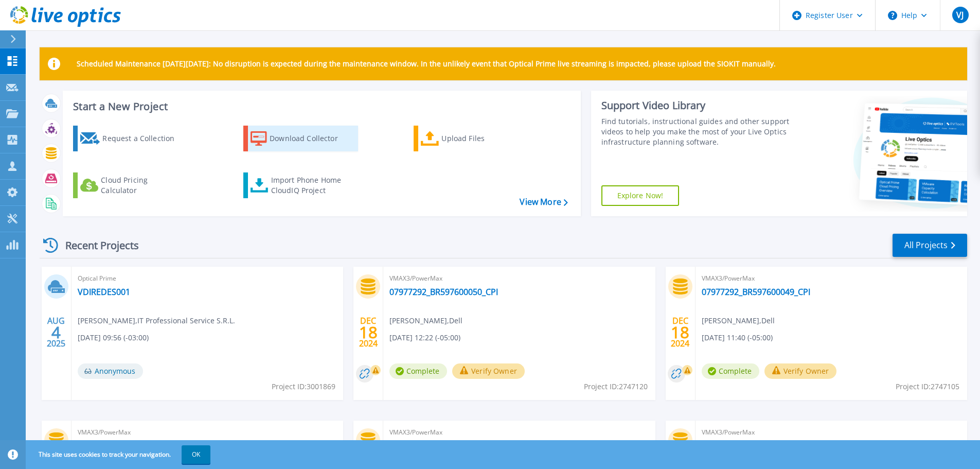 The height and width of the screenshot is (469, 980). Describe the element at coordinates (130, 185) in the screenshot. I see `a: Cloud Pricing Calculator` at that location.